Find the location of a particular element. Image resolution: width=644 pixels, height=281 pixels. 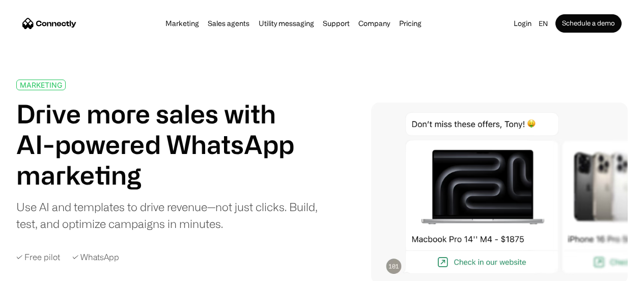

h1: Drive more sales with AI-powered WhatsApp marketing is located at coordinates (167, 144).